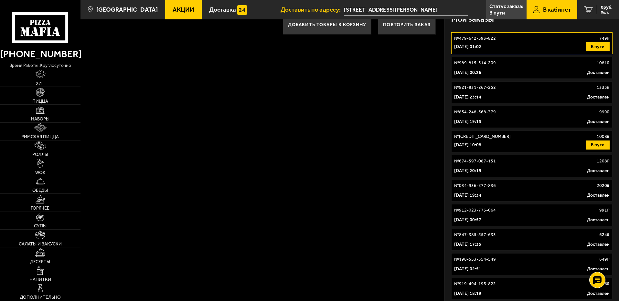 This screenshot has width=619, height=301. What do you see at coordinates (605, 112) in the screenshot?
I see `p: 999 ₽` at bounding box center [605, 112].